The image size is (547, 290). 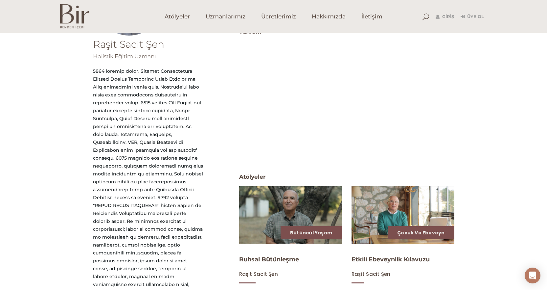 What do you see at coordinates (269, 259) in the screenshot?
I see `a: Ruhsal Bütünleşme` at bounding box center [269, 259].